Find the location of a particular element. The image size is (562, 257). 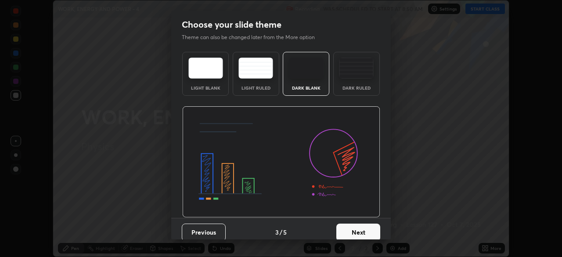

img: lightTheme.e5ed3b09.svg is located at coordinates (206, 68).